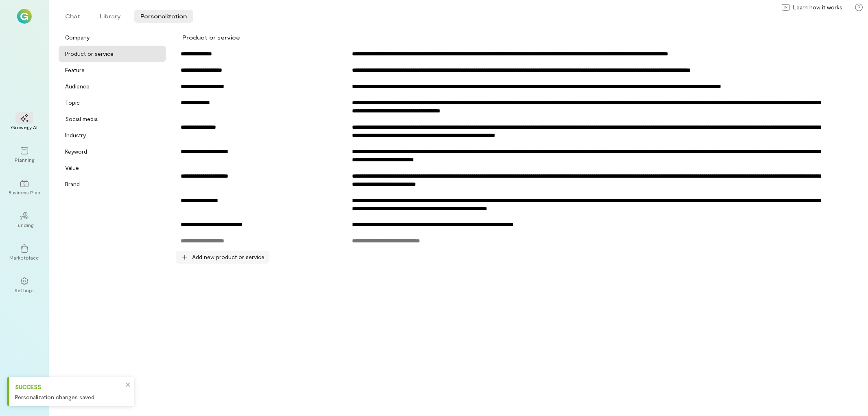  Describe the element at coordinates (73, 103) in the screenshot. I see `div: Topic` at that location.